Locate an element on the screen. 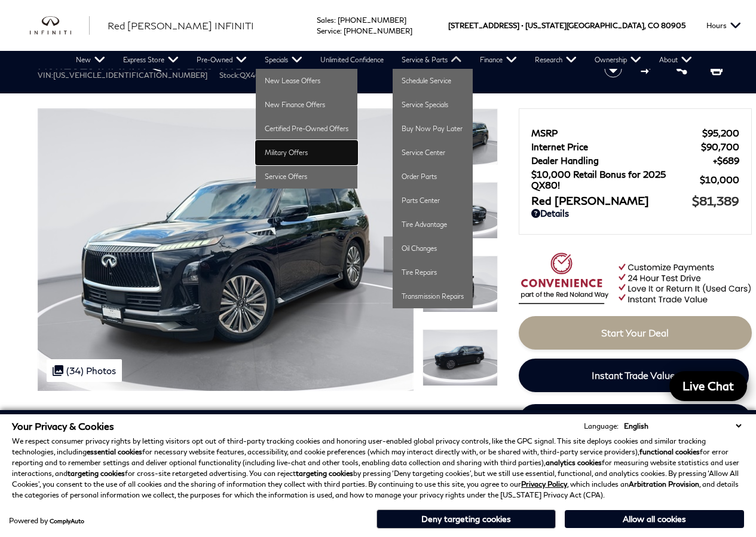 The image size is (756, 537). a: New Lease Offers is located at coordinates (307, 81).